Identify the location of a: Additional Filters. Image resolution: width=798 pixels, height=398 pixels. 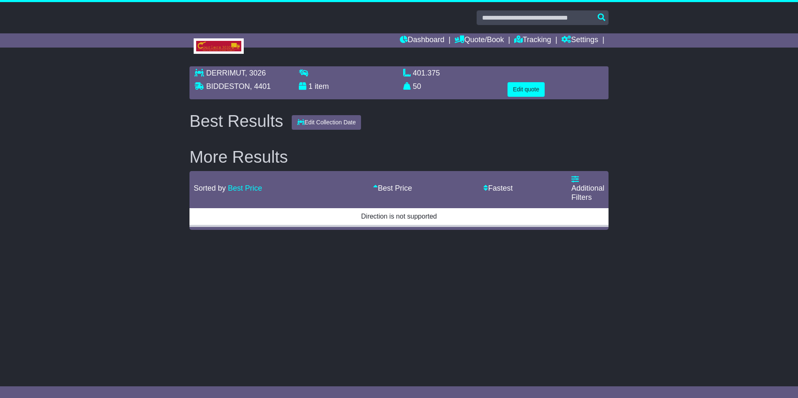
(588, 188).